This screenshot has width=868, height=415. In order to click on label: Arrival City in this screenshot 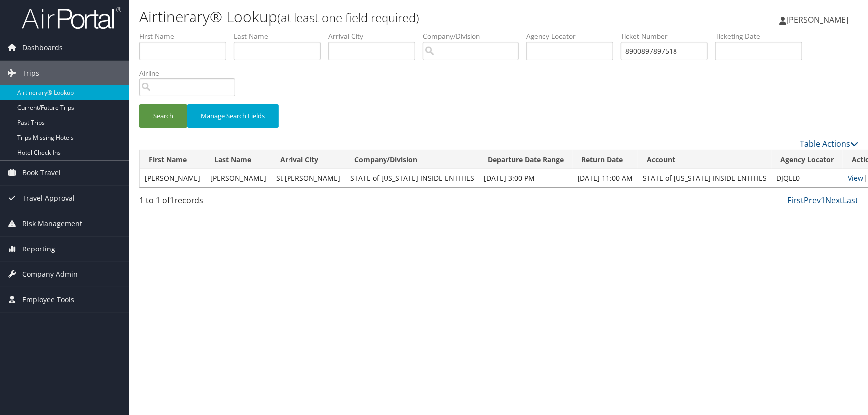, I will do `click(376, 36)`.